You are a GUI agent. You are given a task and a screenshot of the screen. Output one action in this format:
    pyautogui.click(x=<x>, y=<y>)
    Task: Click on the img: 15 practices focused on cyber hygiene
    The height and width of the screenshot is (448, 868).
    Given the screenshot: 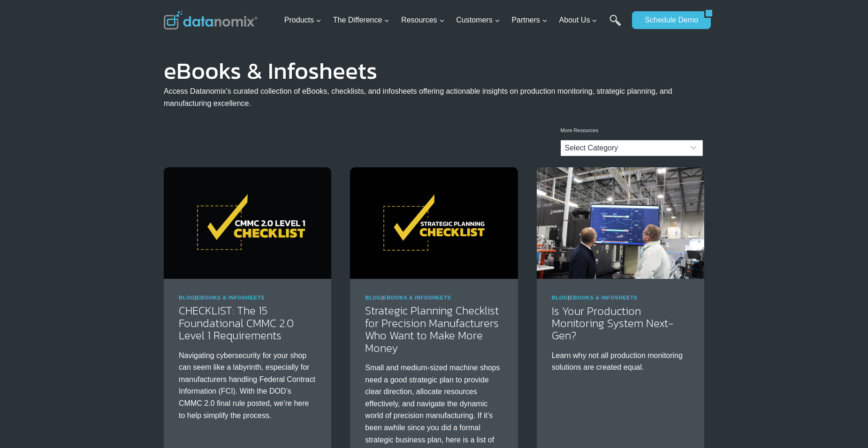 What is the action you would take?
    pyautogui.click(x=247, y=223)
    